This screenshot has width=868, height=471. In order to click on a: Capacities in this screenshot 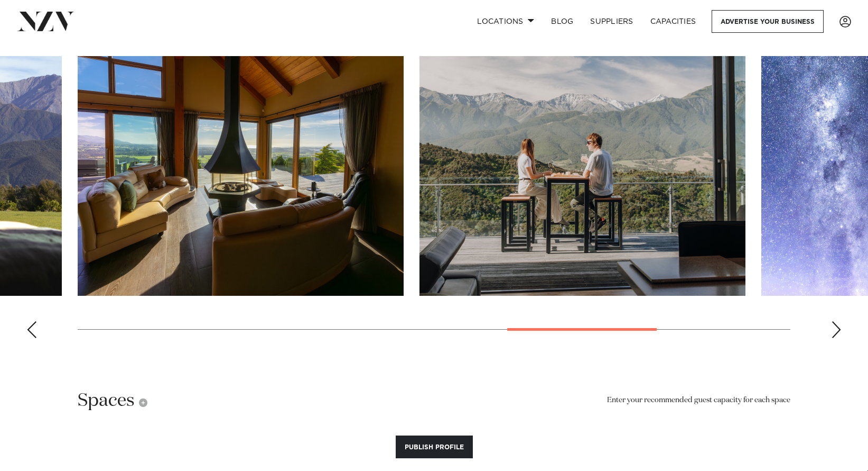, I will do `click(673, 21)`.